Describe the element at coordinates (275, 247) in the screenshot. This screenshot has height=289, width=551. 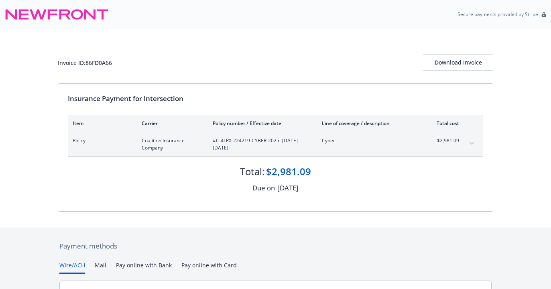
I see `div: Payment methods` at that location.